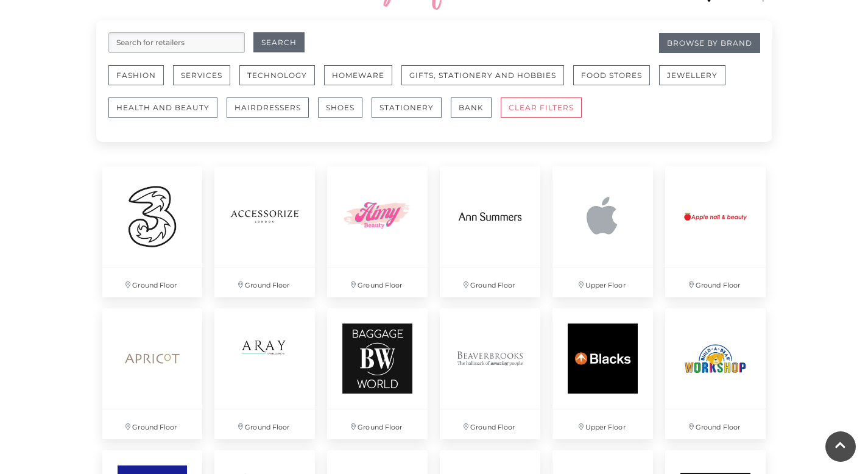 The height and width of the screenshot is (474, 868). Describe the element at coordinates (345, 113) in the screenshot. I see `a: Shoes` at that location.